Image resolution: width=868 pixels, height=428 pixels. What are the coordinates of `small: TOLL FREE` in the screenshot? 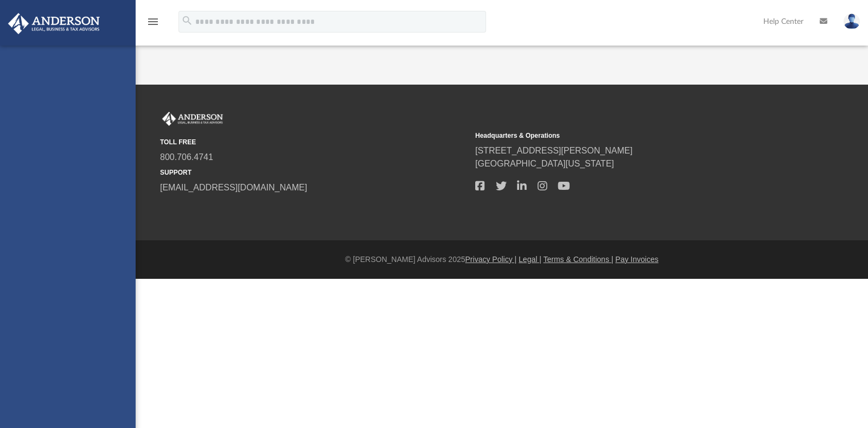 It's located at (313, 142).